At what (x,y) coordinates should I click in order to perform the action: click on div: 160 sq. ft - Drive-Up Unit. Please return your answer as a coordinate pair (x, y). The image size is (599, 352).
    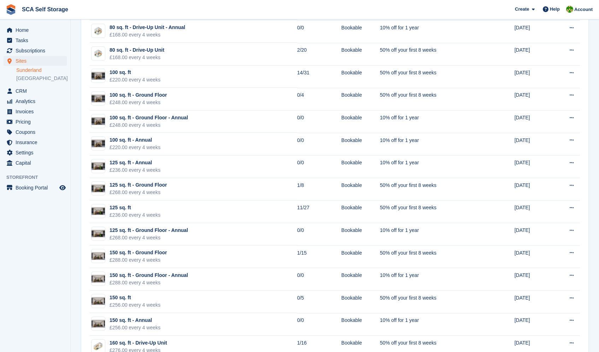
    Looking at the image, I should click on (138, 342).